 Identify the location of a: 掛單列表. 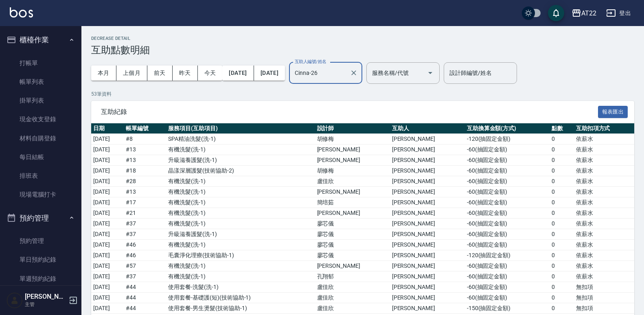
(41, 101).